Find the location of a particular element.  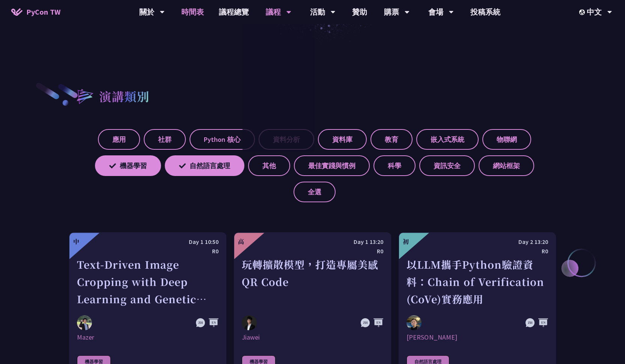

label: 社群 is located at coordinates (165, 139).